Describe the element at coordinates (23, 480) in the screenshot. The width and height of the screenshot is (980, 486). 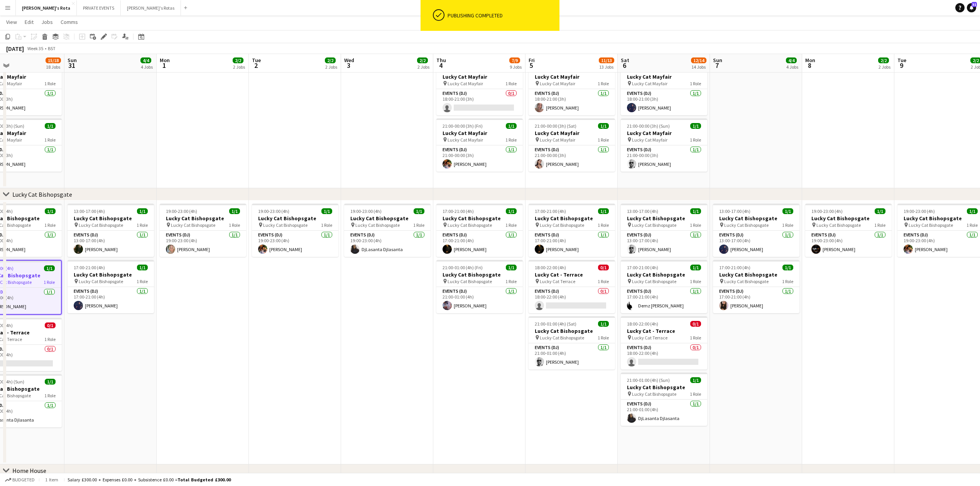
I see `span: Budgeted` at that location.